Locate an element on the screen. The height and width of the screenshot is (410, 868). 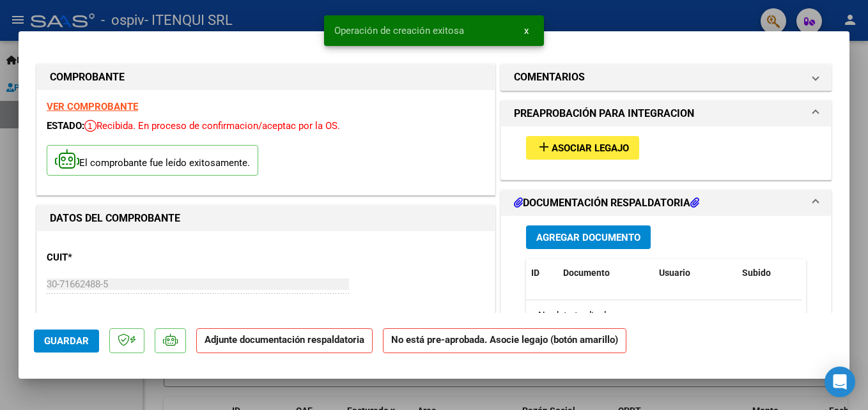
mat-expansion-panel-header: DOCUMENTACIÓN RESPALDATORIA is located at coordinates (666, 203).